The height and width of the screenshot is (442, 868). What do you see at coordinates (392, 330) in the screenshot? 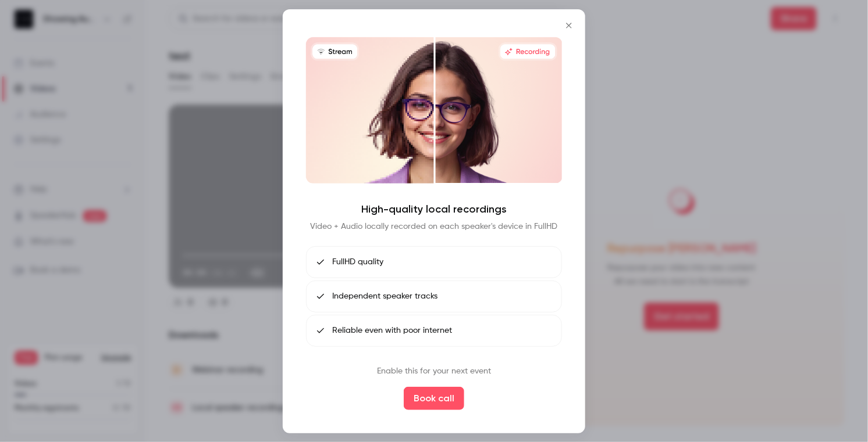
I see `span: Reliable even with poor internet` at bounding box center [392, 330].